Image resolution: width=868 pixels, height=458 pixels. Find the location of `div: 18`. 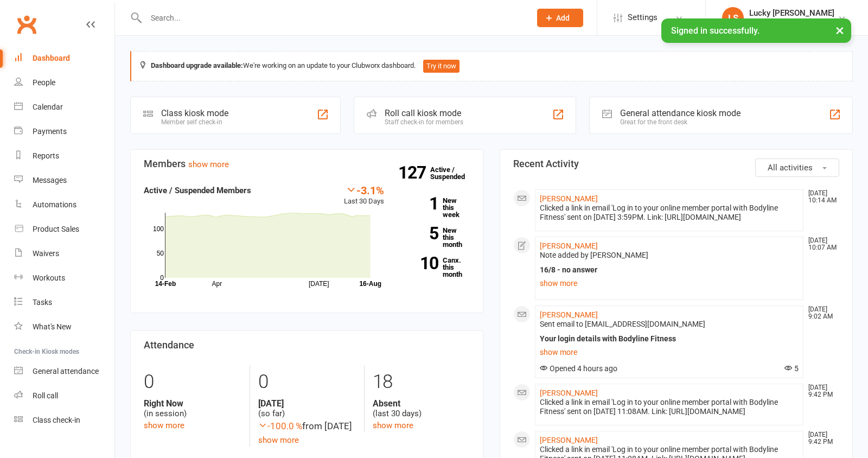

div: 18 is located at coordinates (421, 382).